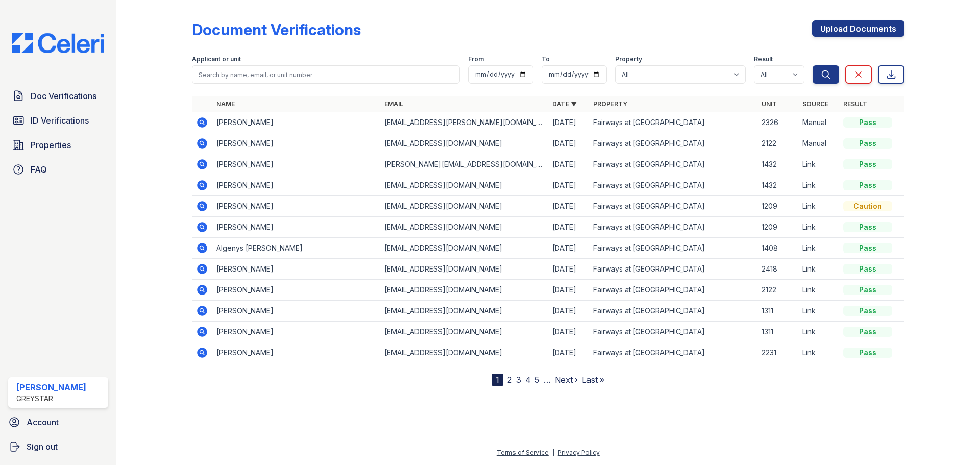 This screenshot has width=980, height=465. Describe the element at coordinates (815, 104) in the screenshot. I see `a: Source` at that location.